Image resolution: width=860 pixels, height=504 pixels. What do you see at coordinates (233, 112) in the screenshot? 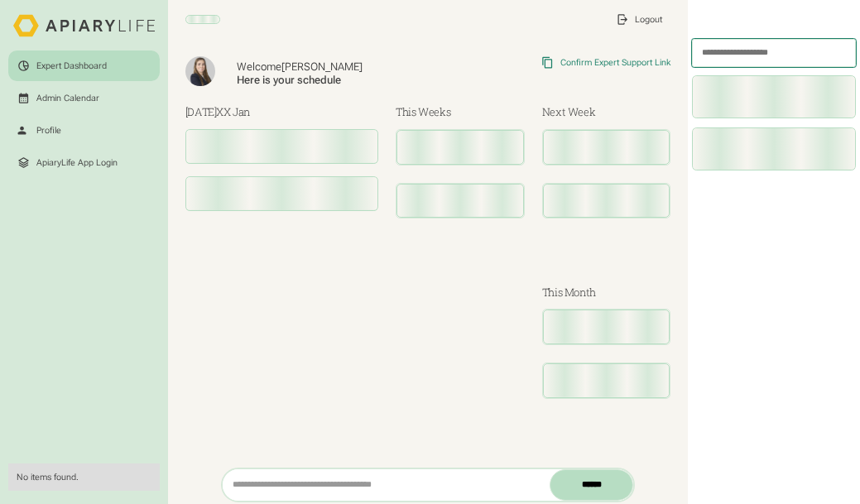
I see `span: XX Jan` at bounding box center [233, 112].